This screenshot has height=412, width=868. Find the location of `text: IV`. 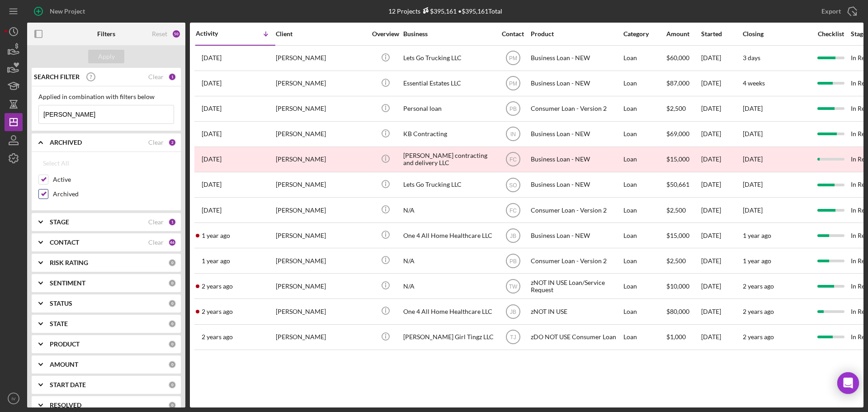

text: IV is located at coordinates (14, 398).